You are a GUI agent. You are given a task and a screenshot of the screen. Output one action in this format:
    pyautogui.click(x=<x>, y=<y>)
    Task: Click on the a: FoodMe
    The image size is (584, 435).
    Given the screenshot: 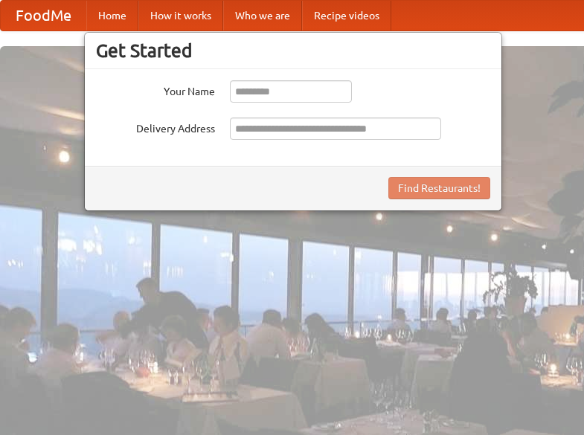 What is the action you would take?
    pyautogui.click(x=43, y=16)
    